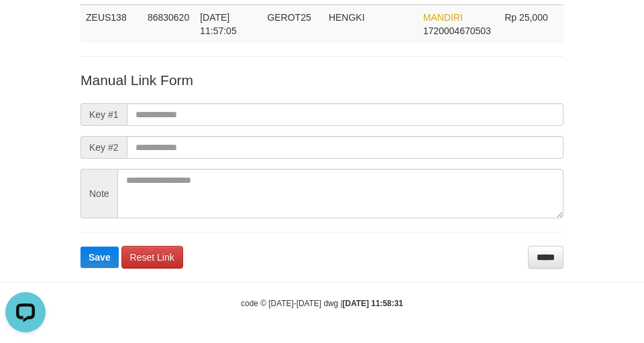 This screenshot has height=343, width=644. Describe the element at coordinates (104, 148) in the screenshot. I see `span: Key #2` at that location.